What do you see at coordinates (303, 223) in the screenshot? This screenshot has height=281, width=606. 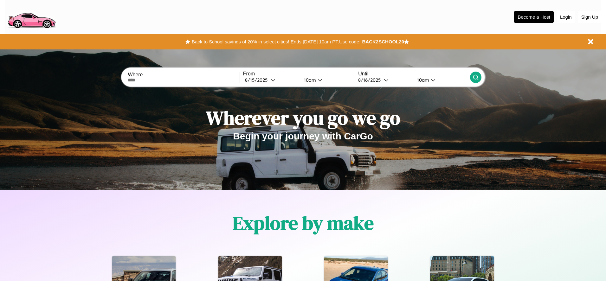 I see `h1: Explore by make` at bounding box center [303, 223].